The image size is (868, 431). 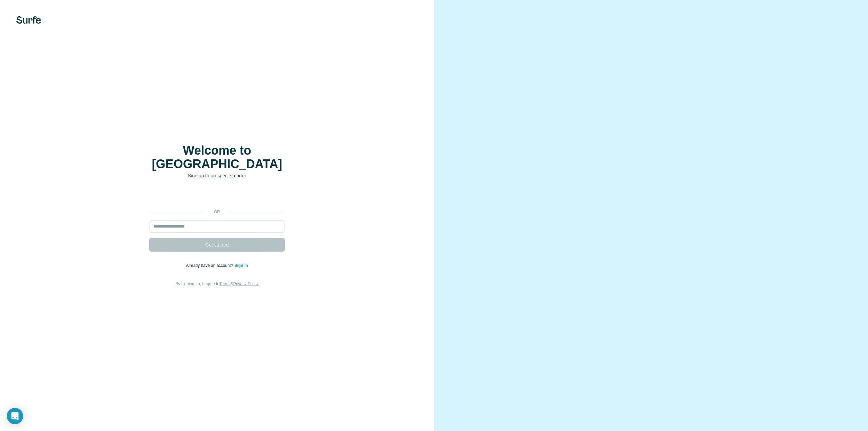 What do you see at coordinates (217, 284) in the screenshot?
I see `span: By signing up, I agree to &` at bounding box center [217, 284].